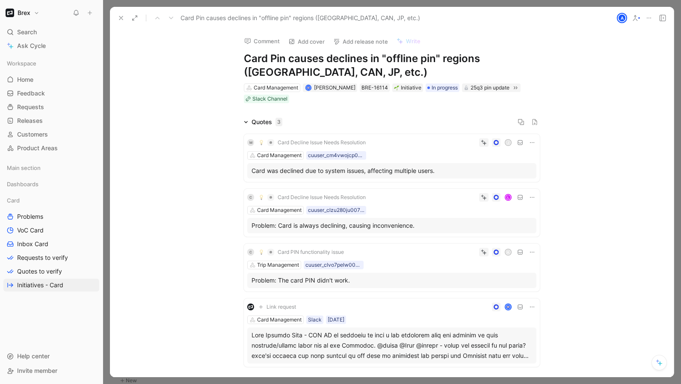 This screenshot has width=681, height=384. Describe the element at coordinates (24, 13) in the screenshot. I see `h1: Brex` at that location.